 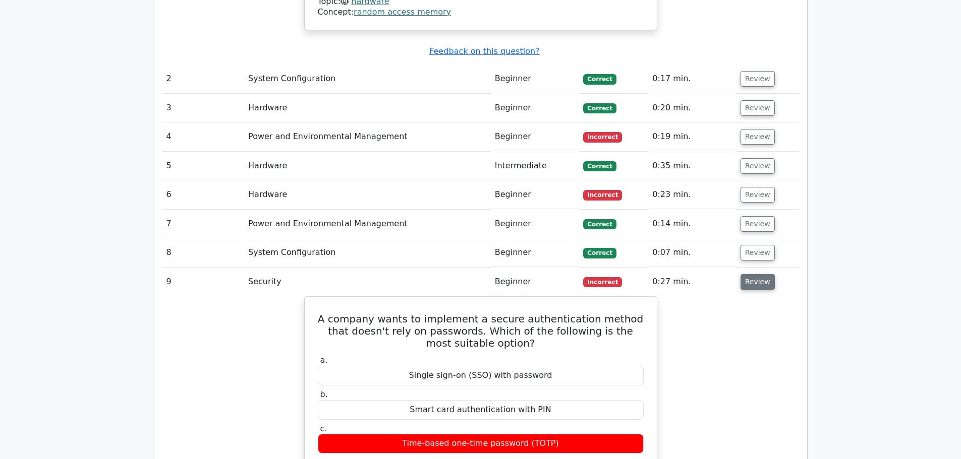 What do you see at coordinates (324, 360) in the screenshot?
I see `span: a.` at bounding box center [324, 360].